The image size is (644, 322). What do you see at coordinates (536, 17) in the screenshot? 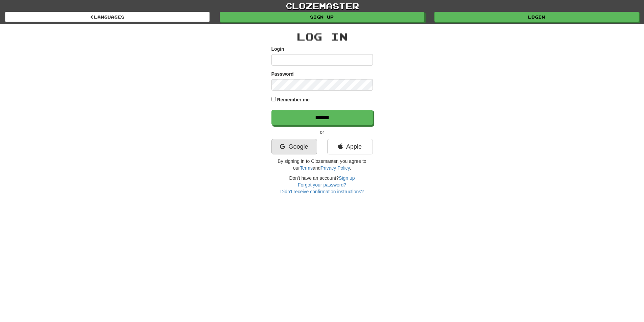
I see `a: Login` at bounding box center [536, 17].